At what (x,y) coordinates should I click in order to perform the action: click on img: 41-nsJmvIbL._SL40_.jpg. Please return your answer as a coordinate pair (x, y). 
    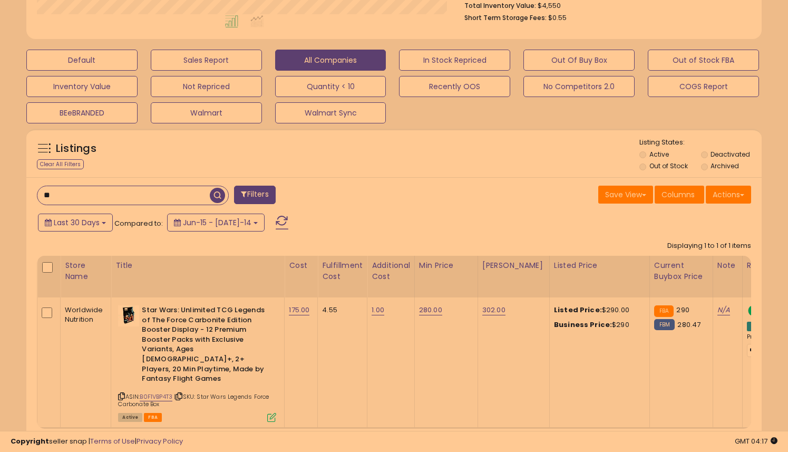
    Looking at the image, I should click on (129, 316).